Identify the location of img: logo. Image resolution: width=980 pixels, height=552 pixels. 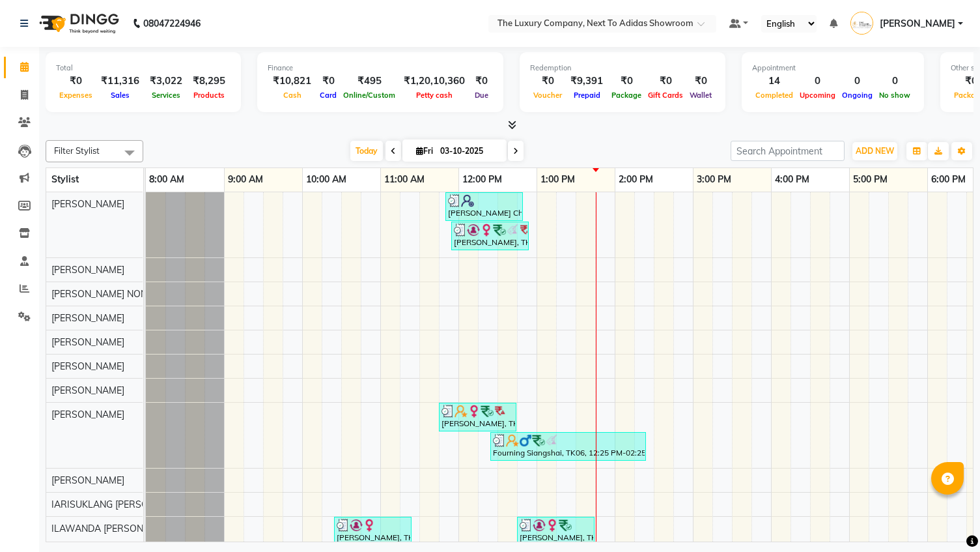
(78, 23).